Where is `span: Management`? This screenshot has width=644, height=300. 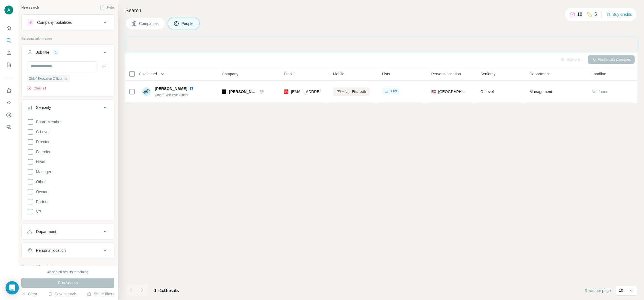
span: Management is located at coordinates (541, 92).